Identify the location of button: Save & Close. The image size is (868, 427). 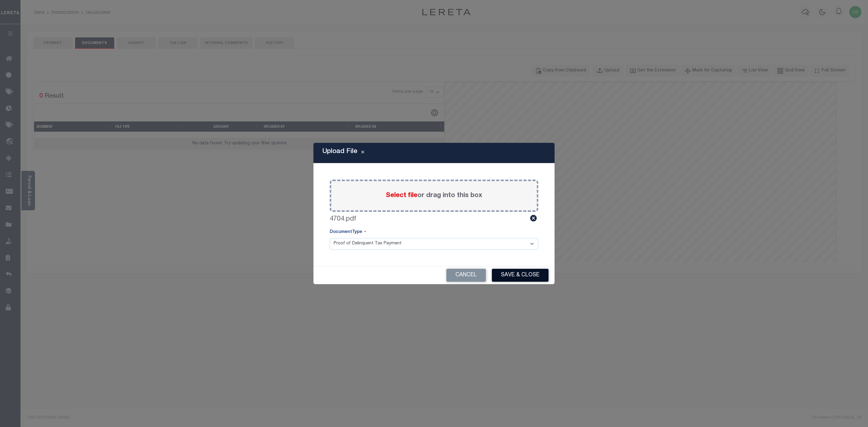
(521, 275).